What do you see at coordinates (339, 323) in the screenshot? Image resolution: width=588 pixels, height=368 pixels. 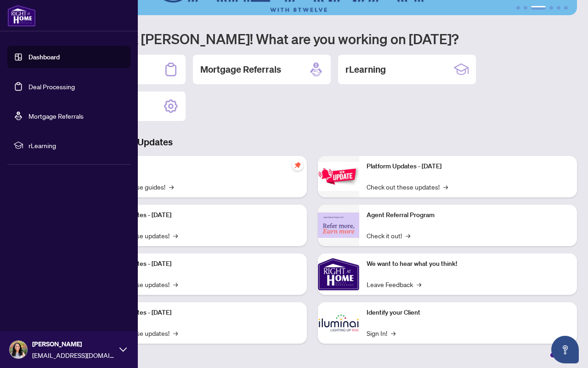 I see `img: Identify your Client` at bounding box center [339, 323].